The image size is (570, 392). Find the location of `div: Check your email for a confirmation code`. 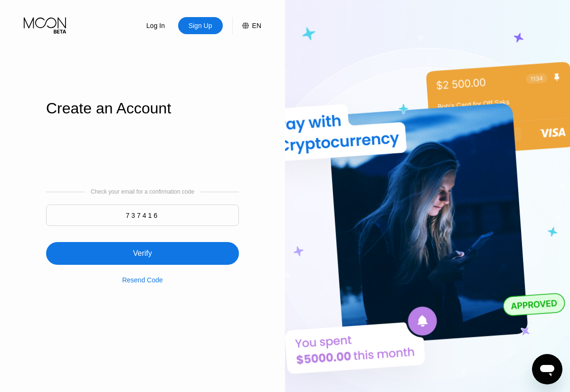

div: Check your email for a confirmation code is located at coordinates (143, 192).